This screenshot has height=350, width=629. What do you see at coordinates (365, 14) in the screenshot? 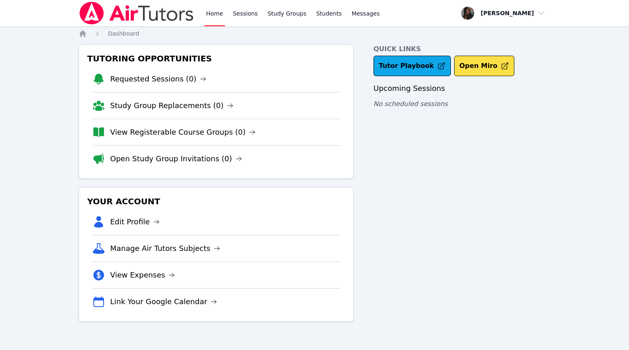
I see `span: Messages` at bounding box center [365, 14].